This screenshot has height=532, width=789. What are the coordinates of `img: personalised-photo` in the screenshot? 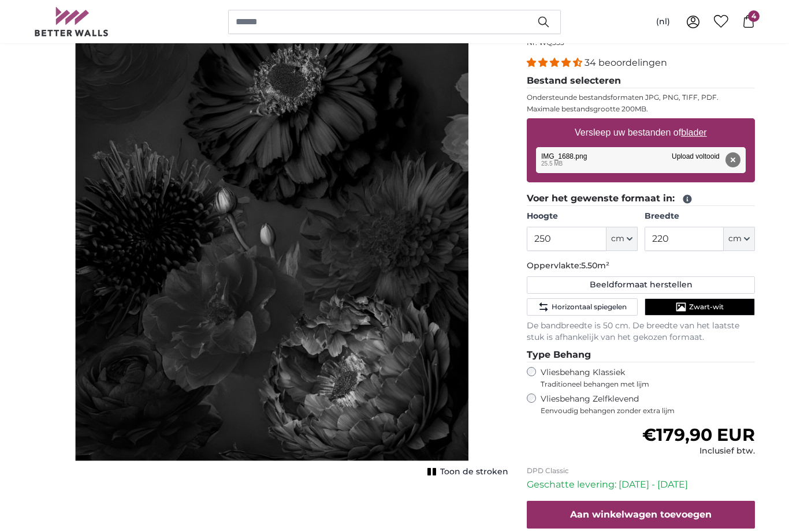 It's located at (271, 238).